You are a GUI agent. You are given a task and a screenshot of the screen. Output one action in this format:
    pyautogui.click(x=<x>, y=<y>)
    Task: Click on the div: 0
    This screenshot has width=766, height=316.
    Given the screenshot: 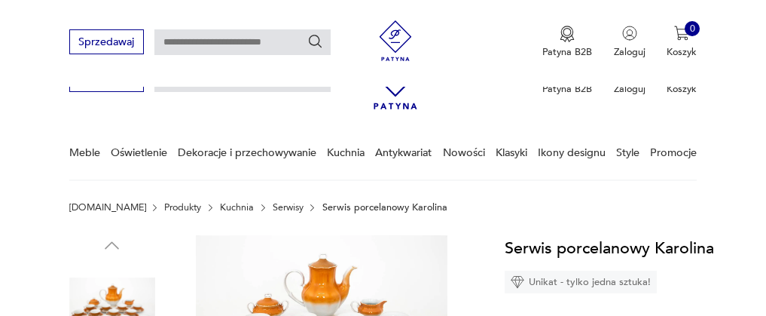 What is the action you would take?
    pyautogui.click(x=692, y=29)
    